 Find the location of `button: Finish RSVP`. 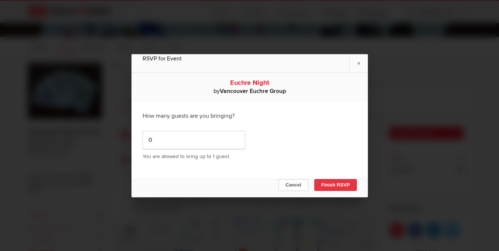

button: Finish RSVP is located at coordinates (335, 185).